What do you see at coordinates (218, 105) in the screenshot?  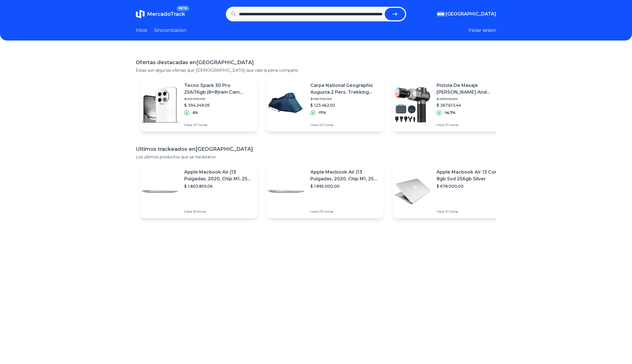 I see `p: $ 394.249,05` at bounding box center [218, 105].